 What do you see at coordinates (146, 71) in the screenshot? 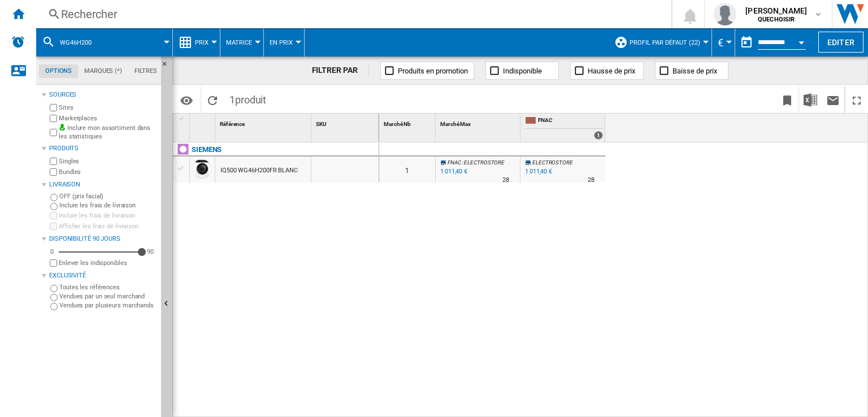
I see `md-tab-item: Filtres` at bounding box center [146, 71].